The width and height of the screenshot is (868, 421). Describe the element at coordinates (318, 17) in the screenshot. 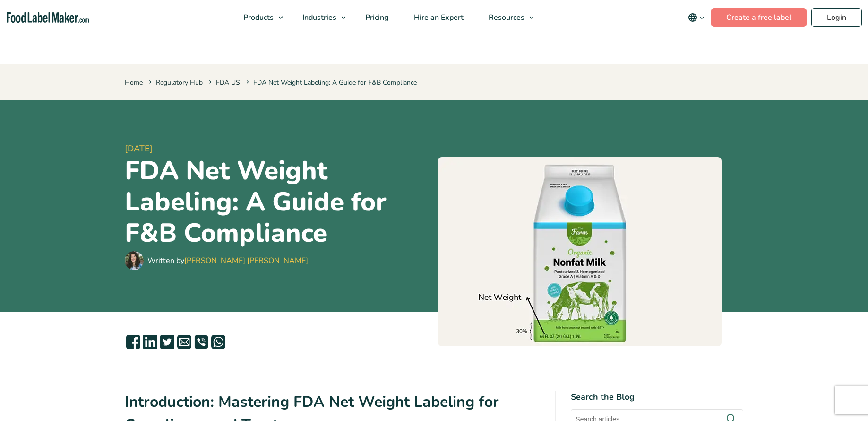

I see `span: Industries` at that location.